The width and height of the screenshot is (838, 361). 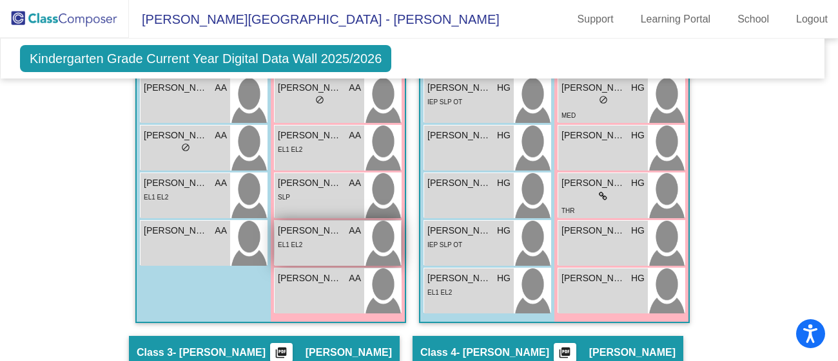 I want to click on a: School, so click(x=752, y=19).